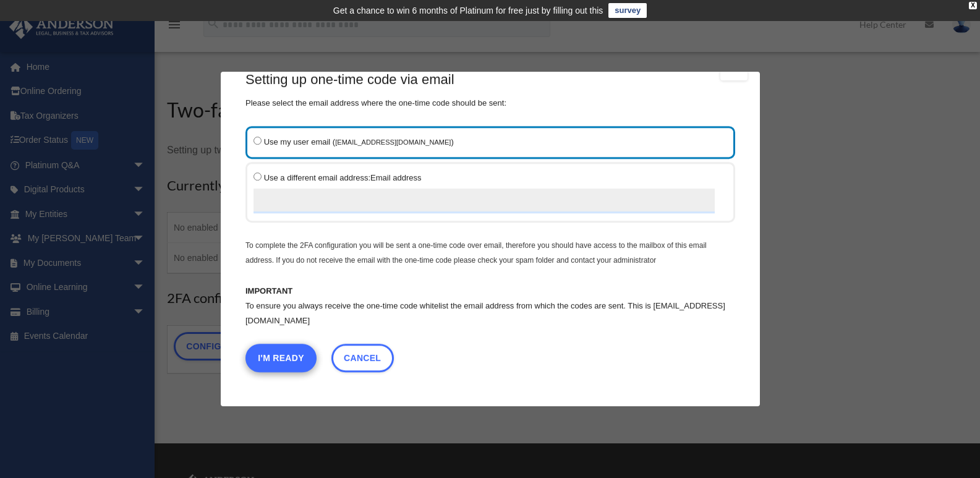  Describe the element at coordinates (972, 6) in the screenshot. I see `div: close` at that location.